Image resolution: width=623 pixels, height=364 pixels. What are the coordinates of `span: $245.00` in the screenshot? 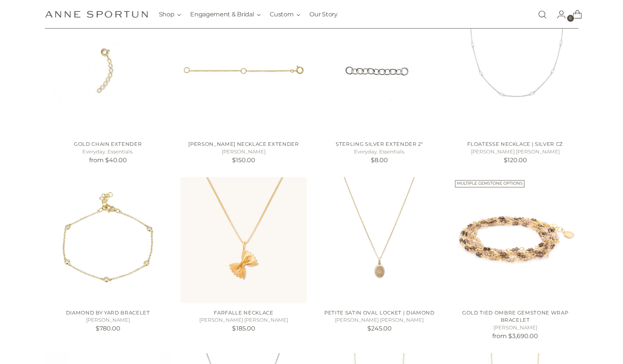 It's located at (379, 328).